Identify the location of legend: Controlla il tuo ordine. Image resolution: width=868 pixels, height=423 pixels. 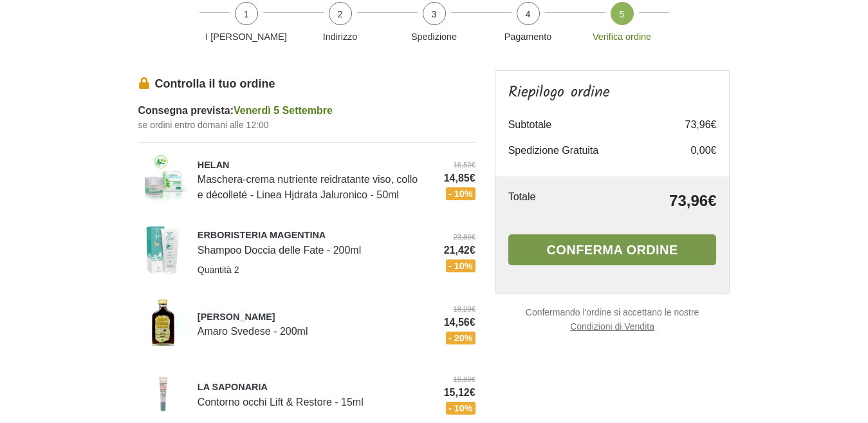
(307, 84).